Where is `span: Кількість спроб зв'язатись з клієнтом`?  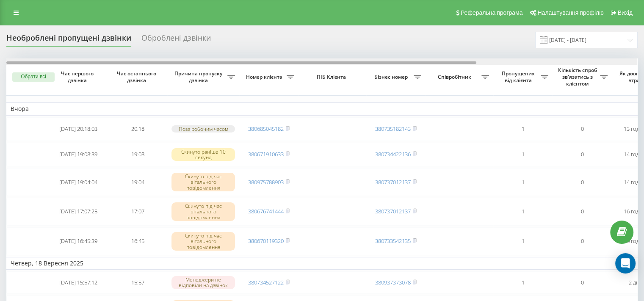
span: Кількість спроб зв'язатись з клієнтом is located at coordinates (578, 77).